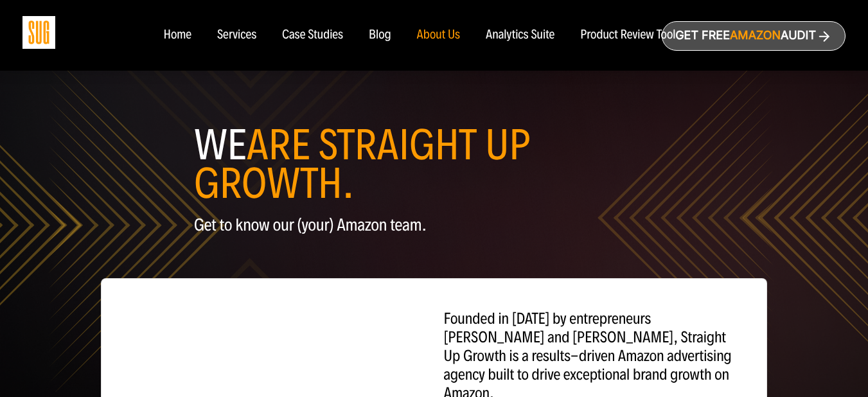 The height and width of the screenshot is (397, 868). What do you see at coordinates (39, 32) in the screenshot?
I see `img: Sug` at bounding box center [39, 32].